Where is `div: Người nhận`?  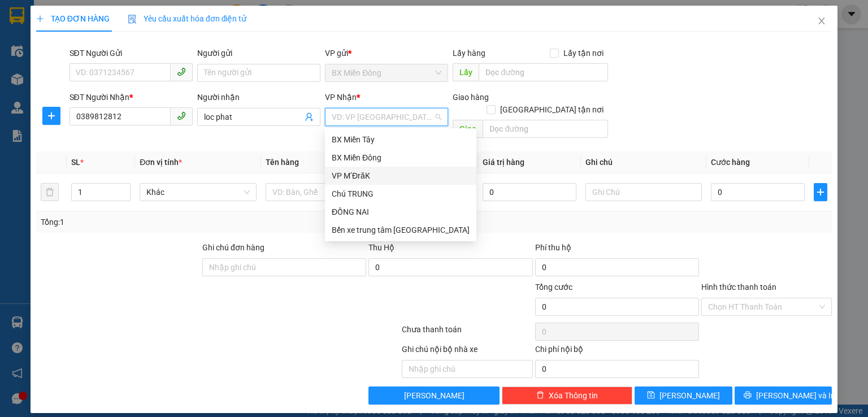 div: Người nhận is located at coordinates (259, 97).